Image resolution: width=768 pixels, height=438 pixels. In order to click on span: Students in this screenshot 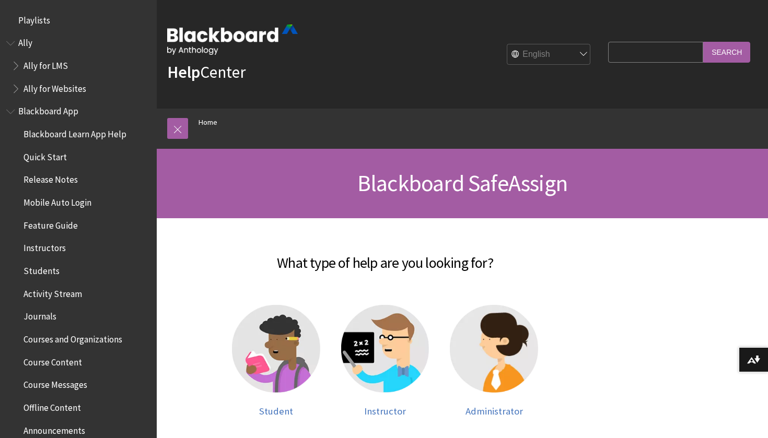, I will do `click(41, 269)`.